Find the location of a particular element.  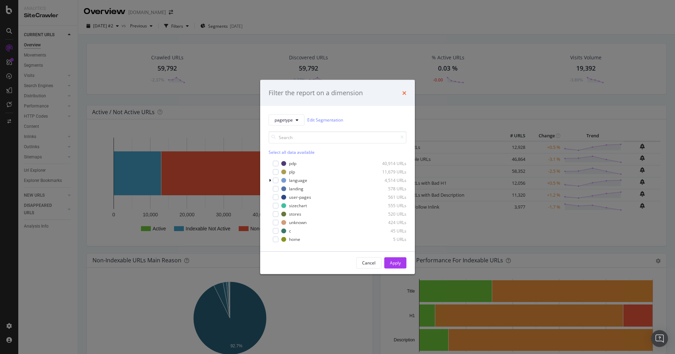

div: pdp is located at coordinates (292, 163).